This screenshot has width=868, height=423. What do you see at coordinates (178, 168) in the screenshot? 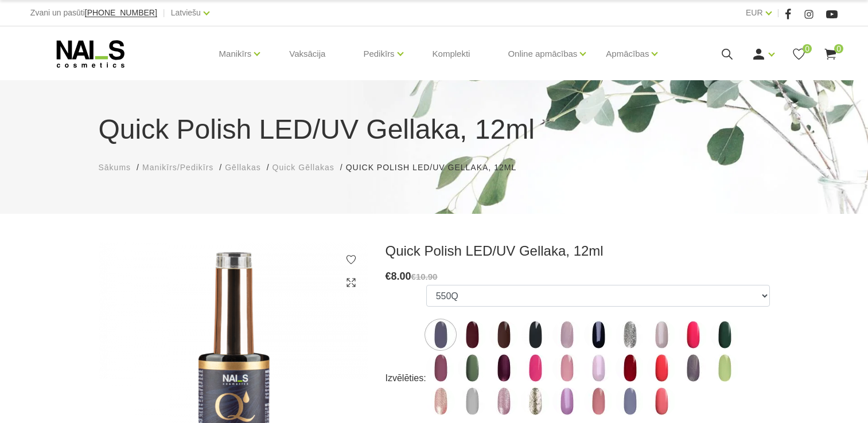
I see `a: Manikīrs/Pedikīrs` at bounding box center [178, 168].